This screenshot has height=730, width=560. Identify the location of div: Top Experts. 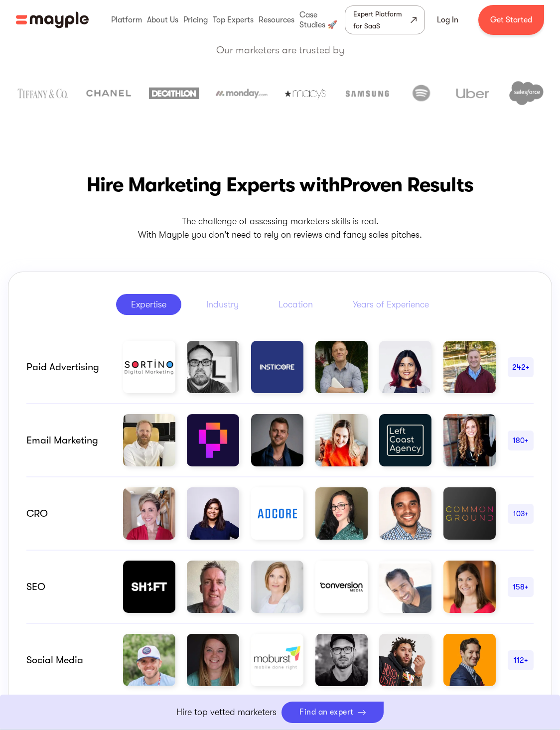
(233, 20).